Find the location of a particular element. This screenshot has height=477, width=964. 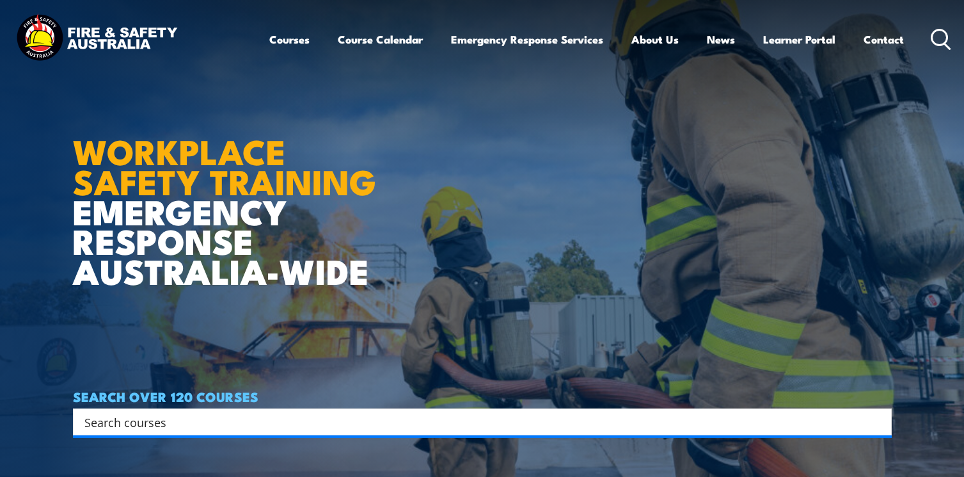

button: Search magnifier button is located at coordinates (879, 422).